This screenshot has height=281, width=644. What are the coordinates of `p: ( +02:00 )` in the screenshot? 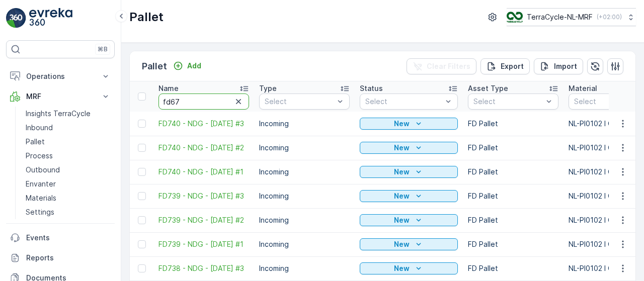 It's located at (609, 18).